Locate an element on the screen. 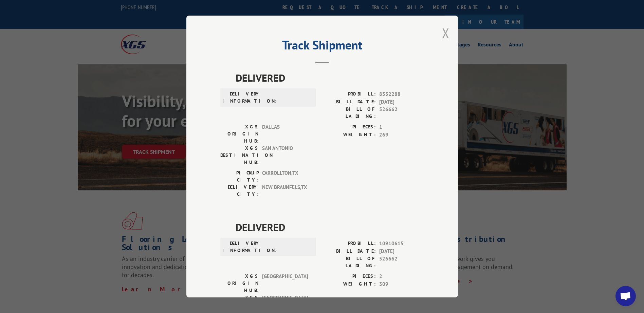  button: Close modal is located at coordinates (446, 33).